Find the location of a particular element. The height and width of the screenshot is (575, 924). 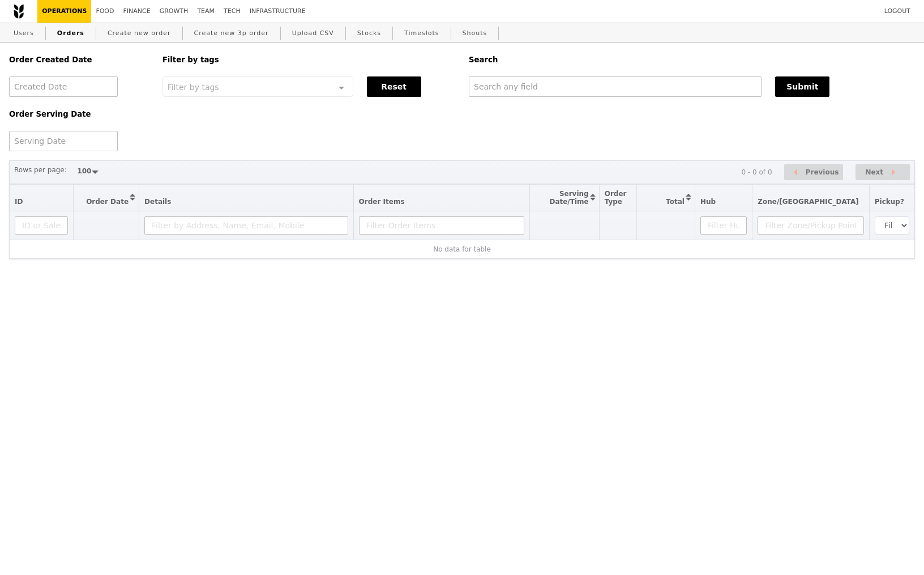

span: Hub is located at coordinates (708, 202).